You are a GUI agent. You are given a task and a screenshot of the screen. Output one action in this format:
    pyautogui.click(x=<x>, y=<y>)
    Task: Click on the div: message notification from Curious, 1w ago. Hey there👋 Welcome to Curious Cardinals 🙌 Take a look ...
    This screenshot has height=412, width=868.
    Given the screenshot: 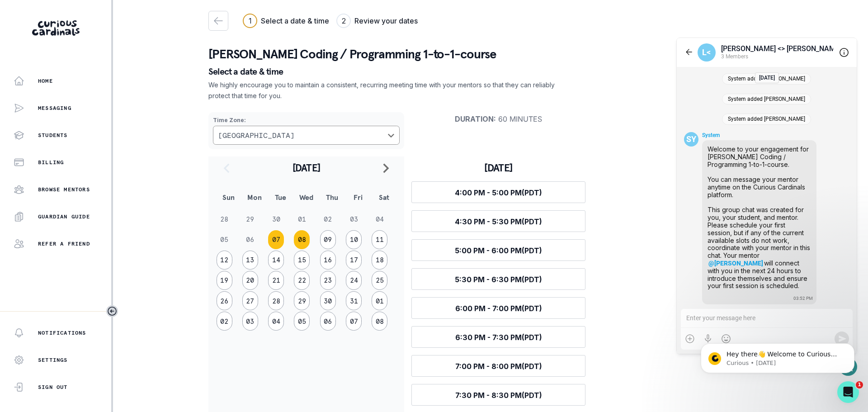 What is the action you would take?
    pyautogui.click(x=91, y=34)
    